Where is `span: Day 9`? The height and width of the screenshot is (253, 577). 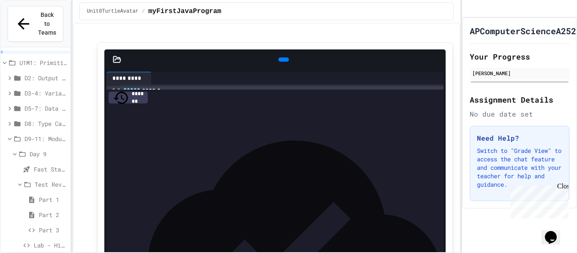 span: Day 9 is located at coordinates (48, 154).